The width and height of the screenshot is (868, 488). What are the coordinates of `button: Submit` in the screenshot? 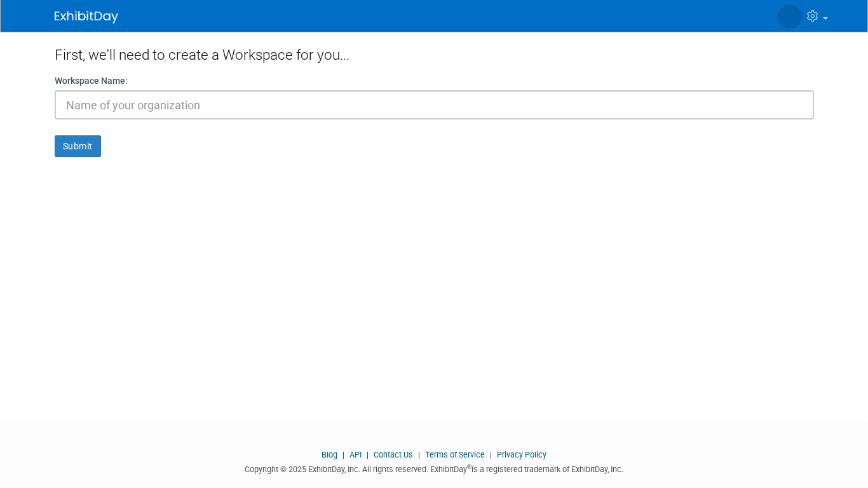 It's located at (77, 146).